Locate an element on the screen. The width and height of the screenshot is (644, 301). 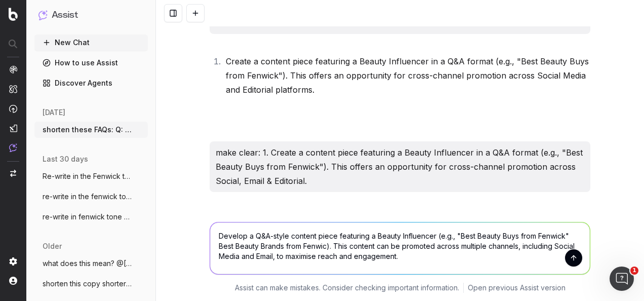
button: re-write in the fenwick tone of voice: is located at coordinates (92, 197).